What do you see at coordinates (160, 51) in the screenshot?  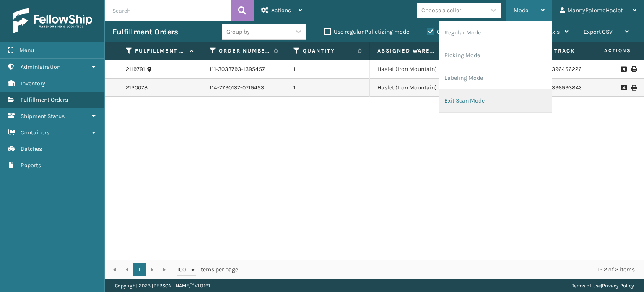 I see `label: Fulfillment Order Id` at bounding box center [160, 51].